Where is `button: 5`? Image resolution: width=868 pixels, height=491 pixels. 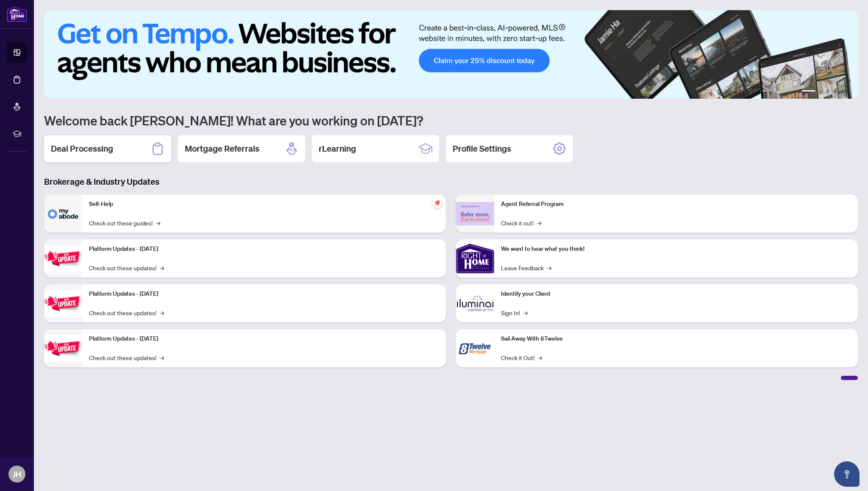
button: 5 is located at coordinates (841, 92).